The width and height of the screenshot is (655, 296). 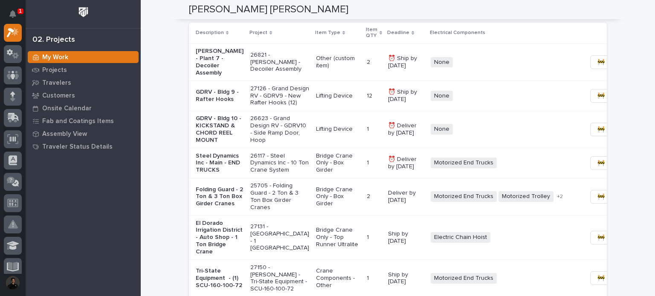 I want to click on a: Assembly View, so click(x=83, y=134).